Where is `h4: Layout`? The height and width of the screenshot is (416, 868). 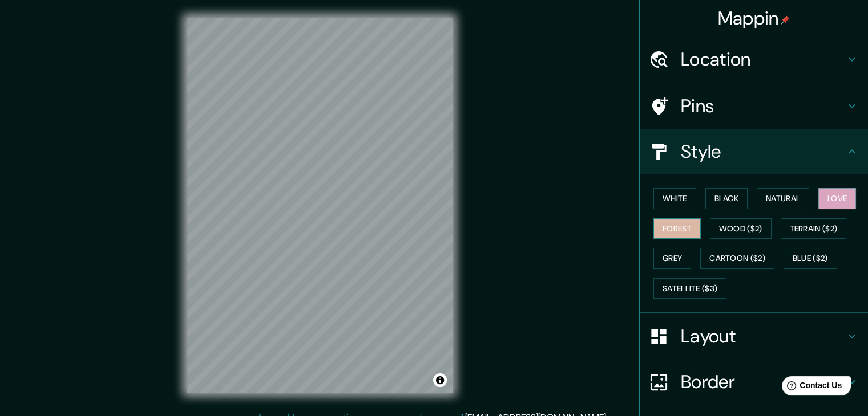
h4: Layout is located at coordinates (763, 336).